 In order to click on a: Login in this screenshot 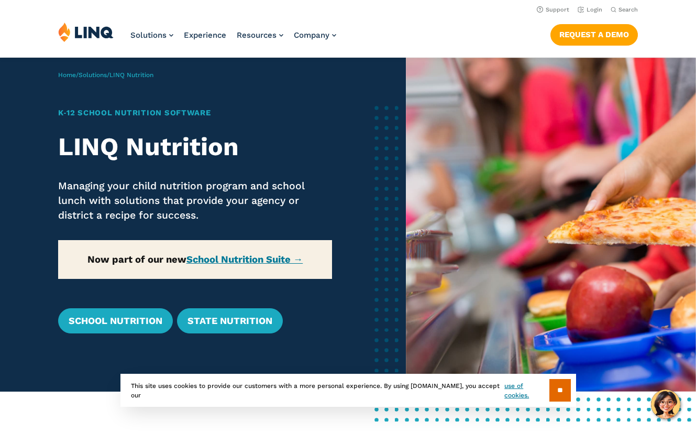, I will do `click(590, 9)`.